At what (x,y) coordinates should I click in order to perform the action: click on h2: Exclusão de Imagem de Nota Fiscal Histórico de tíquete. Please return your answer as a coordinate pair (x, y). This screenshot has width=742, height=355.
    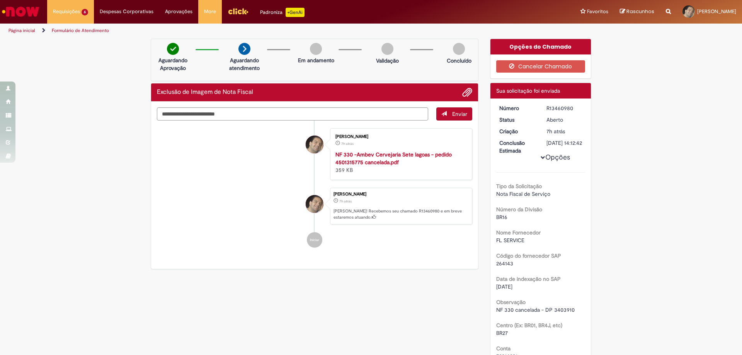
    Looking at the image, I should click on (205, 92).